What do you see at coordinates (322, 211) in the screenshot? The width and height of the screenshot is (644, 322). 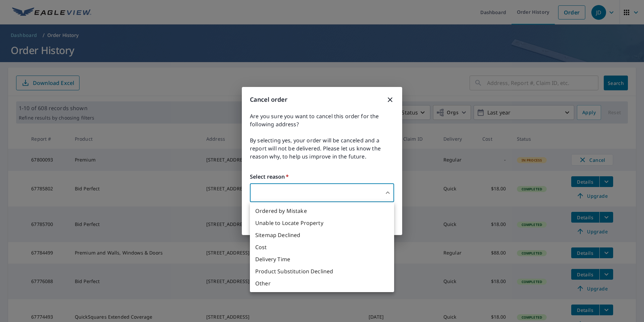 I see `li: Ordered by Mistake` at bounding box center [322, 211].